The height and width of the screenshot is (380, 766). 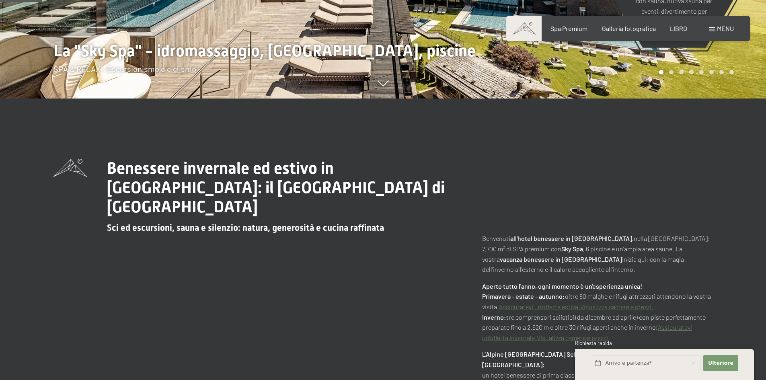 What do you see at coordinates (725, 28) in the screenshot?
I see `font: menu` at bounding box center [725, 28].